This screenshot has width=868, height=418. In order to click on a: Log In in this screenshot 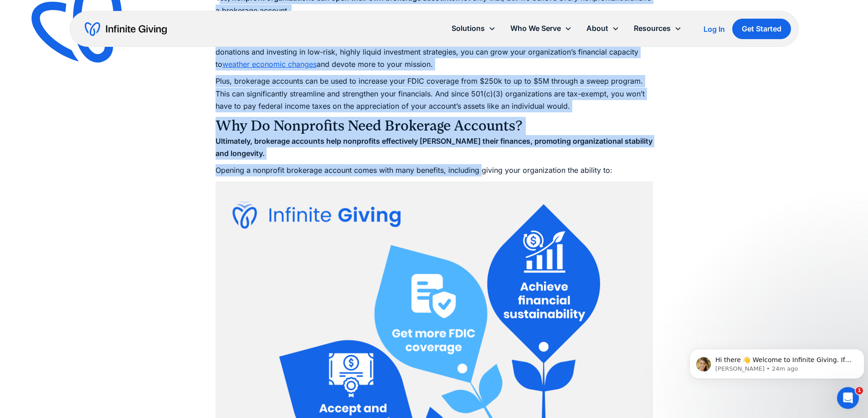, I will do `click(713, 29)`.